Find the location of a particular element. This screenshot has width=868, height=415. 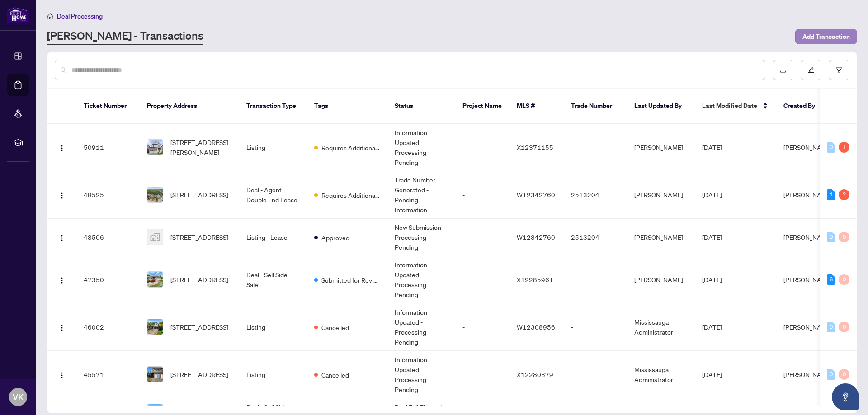

td: 49525 is located at coordinates (108, 195).